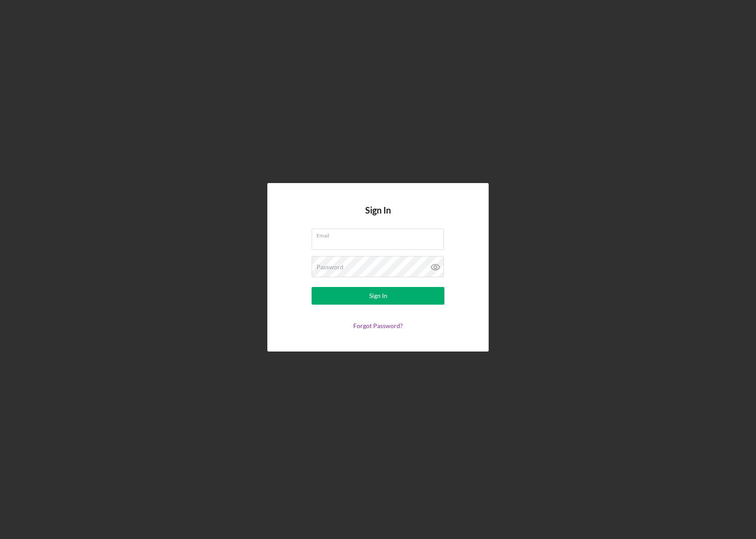 The width and height of the screenshot is (756, 539). Describe the element at coordinates (378, 296) in the screenshot. I see `button: Sign In` at that location.